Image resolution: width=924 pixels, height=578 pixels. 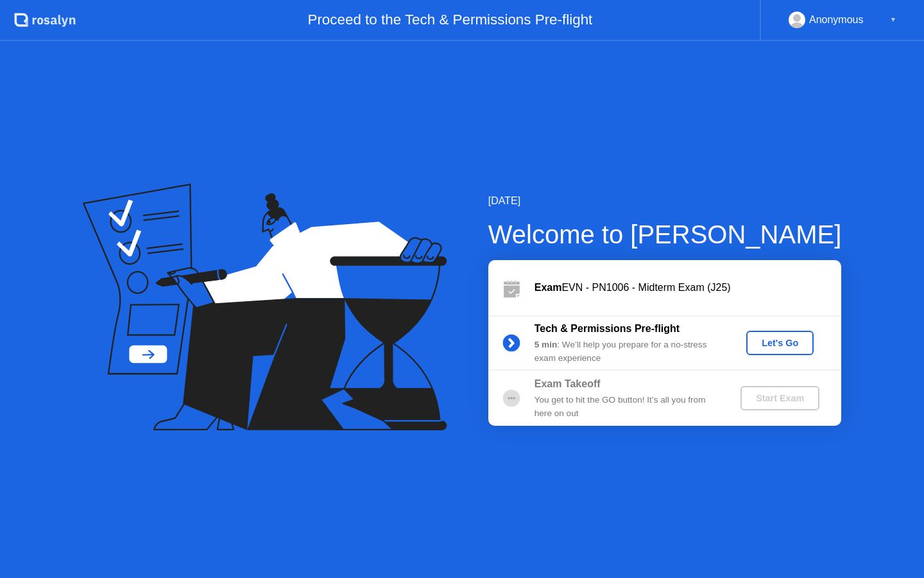 What do you see at coordinates (780, 398) in the screenshot?
I see `div: Start Exam` at bounding box center [780, 398].